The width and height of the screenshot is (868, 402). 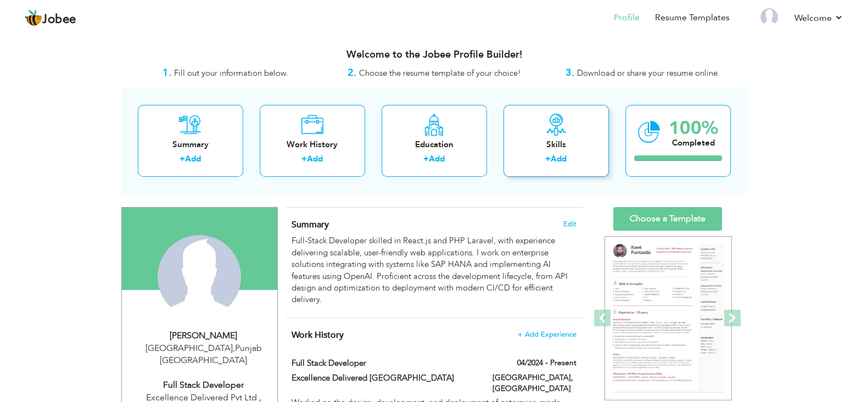 I want to click on span: Choose the resume template of your choice!, so click(x=440, y=73).